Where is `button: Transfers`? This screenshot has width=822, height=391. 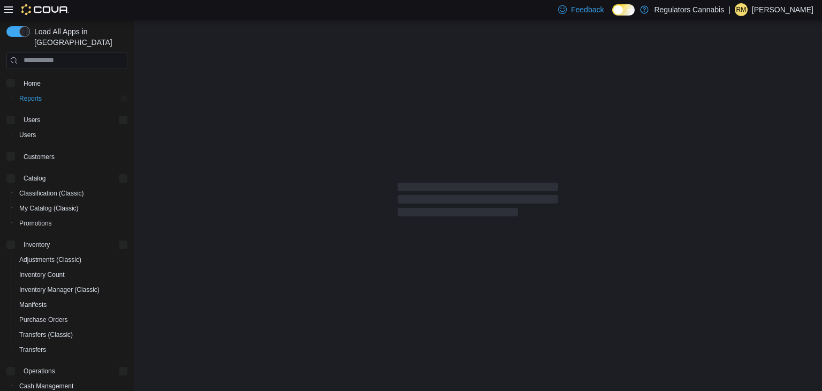
button: Transfers is located at coordinates (71, 349).